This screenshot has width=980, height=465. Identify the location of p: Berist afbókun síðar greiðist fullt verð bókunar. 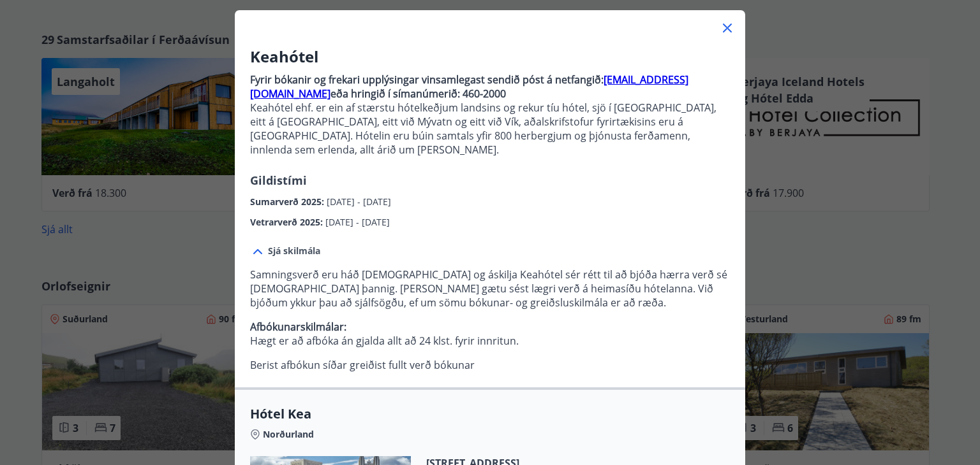
(490, 366).